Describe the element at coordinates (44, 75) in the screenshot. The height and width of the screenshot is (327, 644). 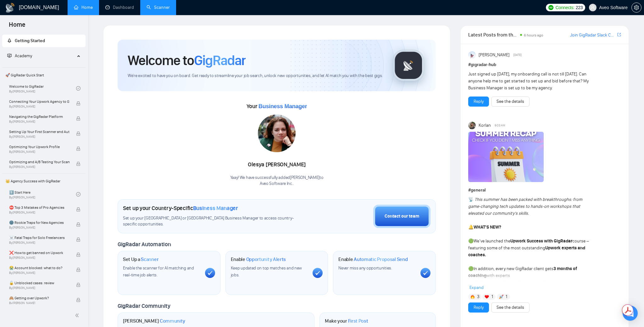
I see `span: 🚀 GigRadar Quick Start` at that location.